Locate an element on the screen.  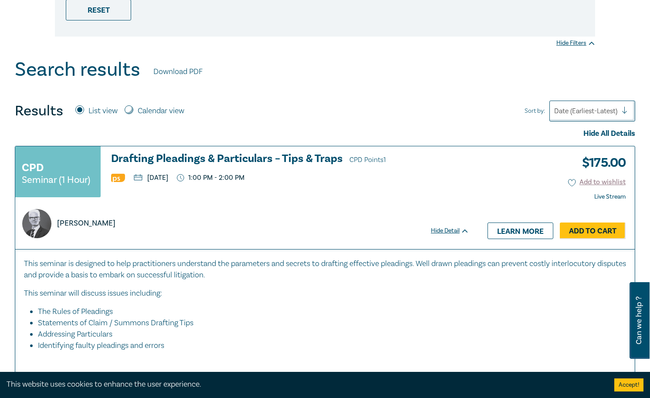
h3: CPD is located at coordinates (33, 168).